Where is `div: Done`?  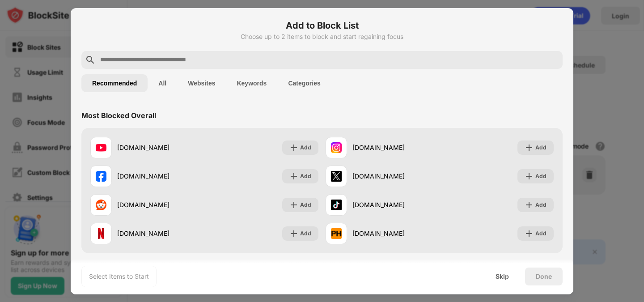 div: Done is located at coordinates (544, 276).